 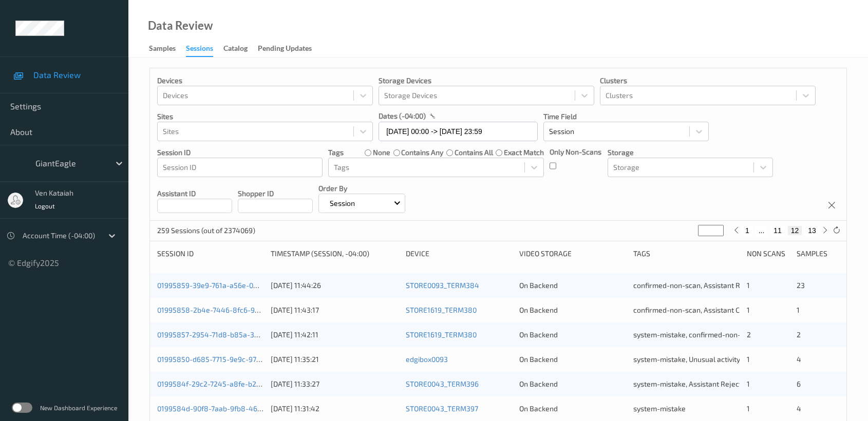 What do you see at coordinates (240, 152) in the screenshot?
I see `p: Session ID` at bounding box center [240, 152].